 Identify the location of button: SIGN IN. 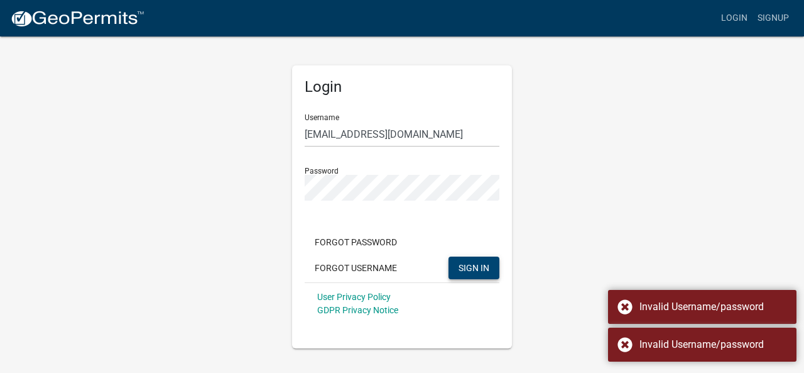
(474, 268).